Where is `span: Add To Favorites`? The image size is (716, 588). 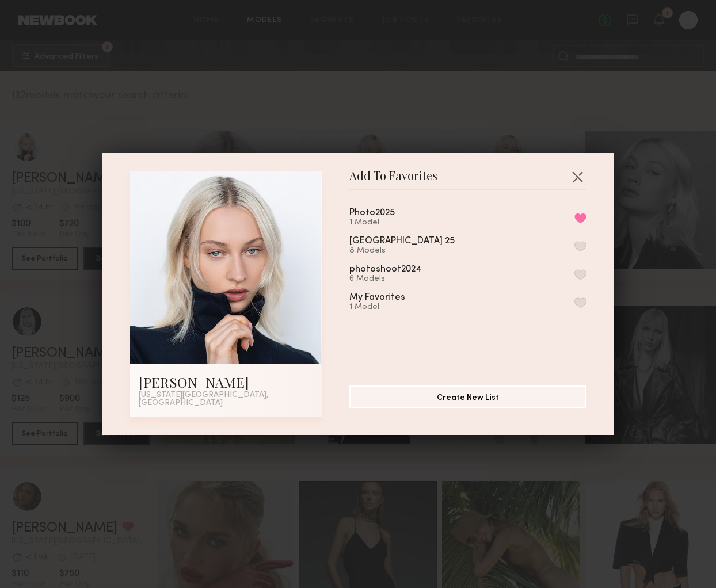 span: Add To Favorites is located at coordinates (393, 180).